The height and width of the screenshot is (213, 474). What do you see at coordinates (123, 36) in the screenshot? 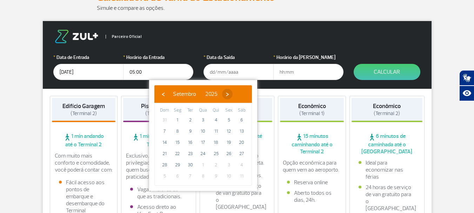
I see `span: Parceiro Oficial` at bounding box center [123, 36].